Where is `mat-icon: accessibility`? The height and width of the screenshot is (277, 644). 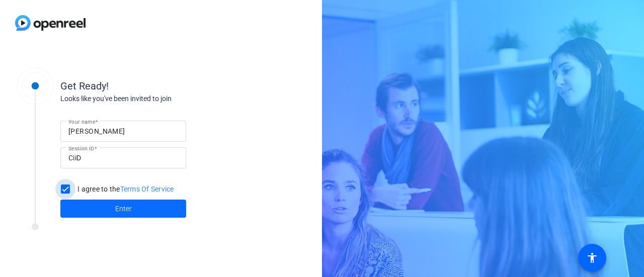
mat-icon: accessibility is located at coordinates (592, 258).